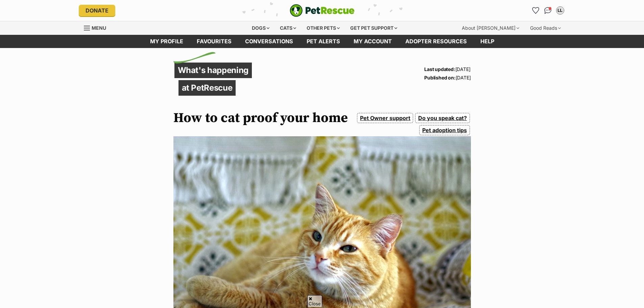 This screenshot has width=644, height=308. Describe the element at coordinates (288, 28) in the screenshot. I see `div: Cats` at that location.